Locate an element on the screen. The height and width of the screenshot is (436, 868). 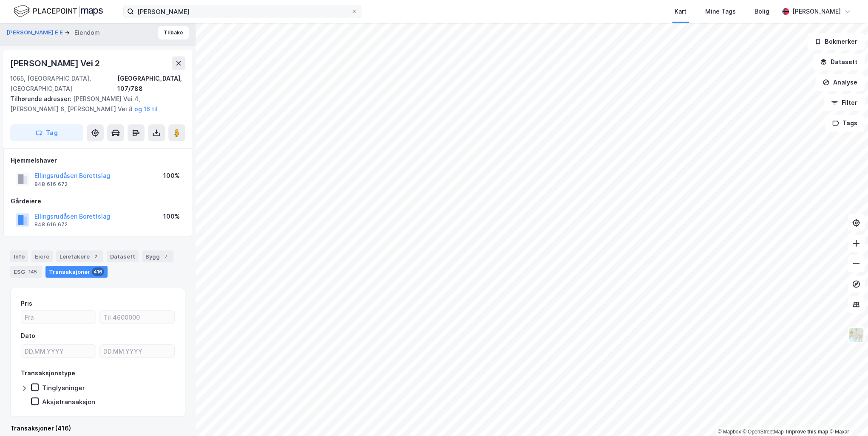
div: Aksjetransaksjon is located at coordinates (69, 402).